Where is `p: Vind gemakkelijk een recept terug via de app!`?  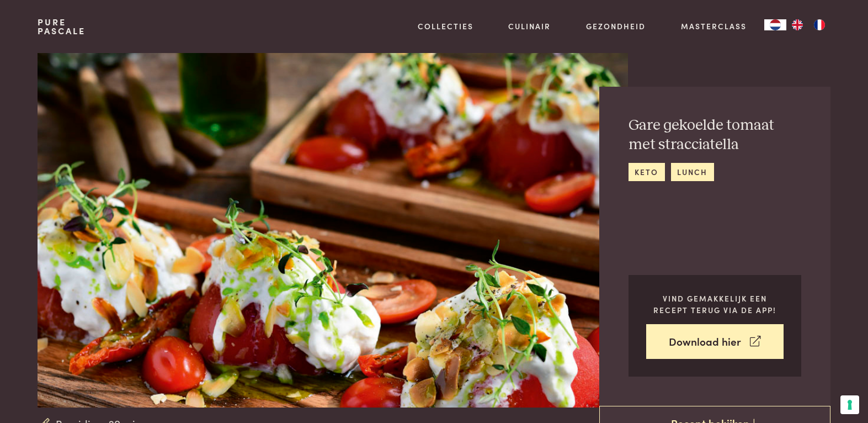
p: Vind gemakkelijk een recept terug via de app! is located at coordinates (715, 304).